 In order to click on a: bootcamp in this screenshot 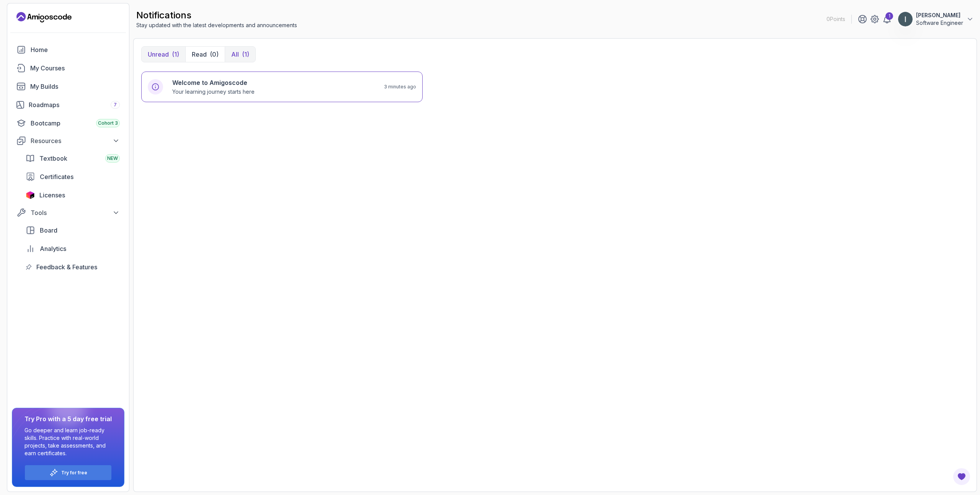, I will do `click(68, 123)`.